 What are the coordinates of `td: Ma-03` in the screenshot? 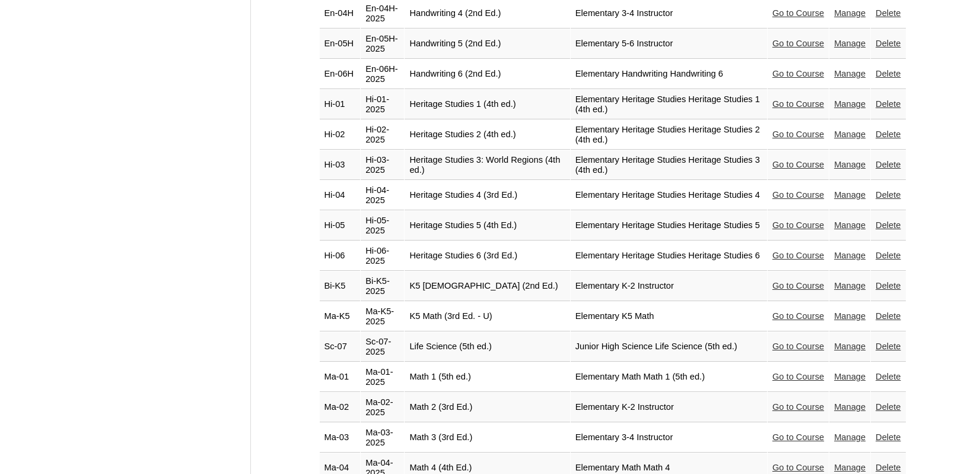 It's located at (340, 437).